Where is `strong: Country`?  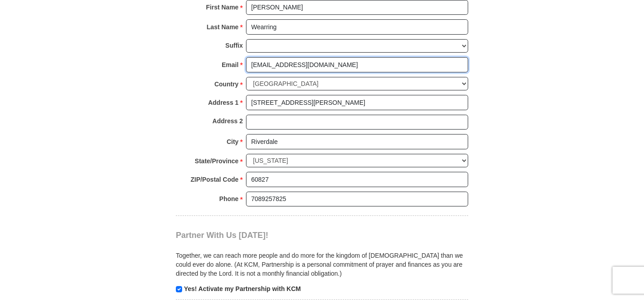
strong: Country is located at coordinates (227, 84).